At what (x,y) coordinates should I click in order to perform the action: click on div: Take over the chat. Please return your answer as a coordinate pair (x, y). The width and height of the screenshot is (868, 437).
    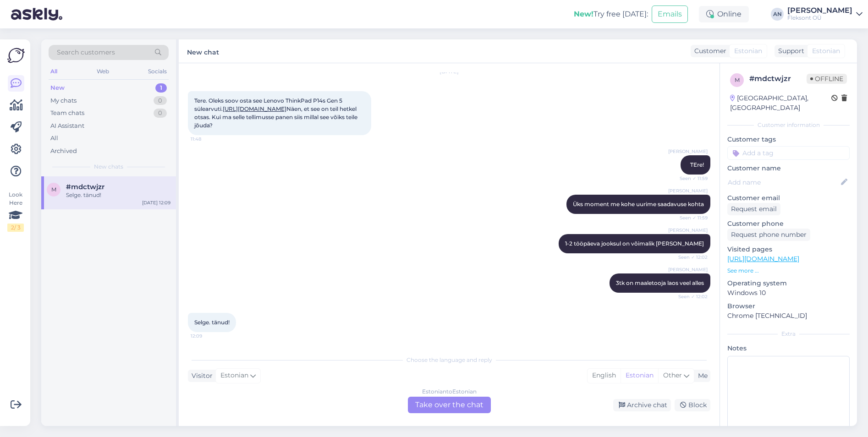
    Looking at the image, I should click on (449, 405).